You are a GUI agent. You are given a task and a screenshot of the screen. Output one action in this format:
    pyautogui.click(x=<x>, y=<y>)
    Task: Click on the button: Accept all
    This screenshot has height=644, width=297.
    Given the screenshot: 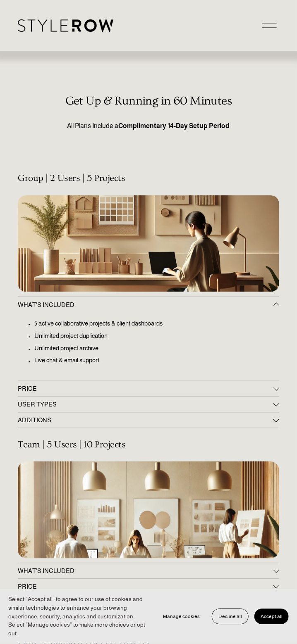 What is the action you would take?
    pyautogui.click(x=271, y=617)
    